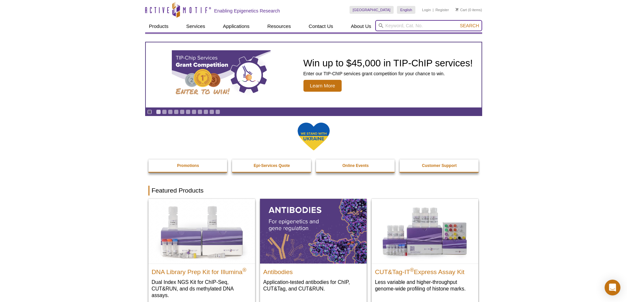 The height and width of the screenshot is (302, 627). Describe the element at coordinates (425, 271) in the screenshot. I see `h2: CUT&Tag-IT Express Assay Kit` at that location.